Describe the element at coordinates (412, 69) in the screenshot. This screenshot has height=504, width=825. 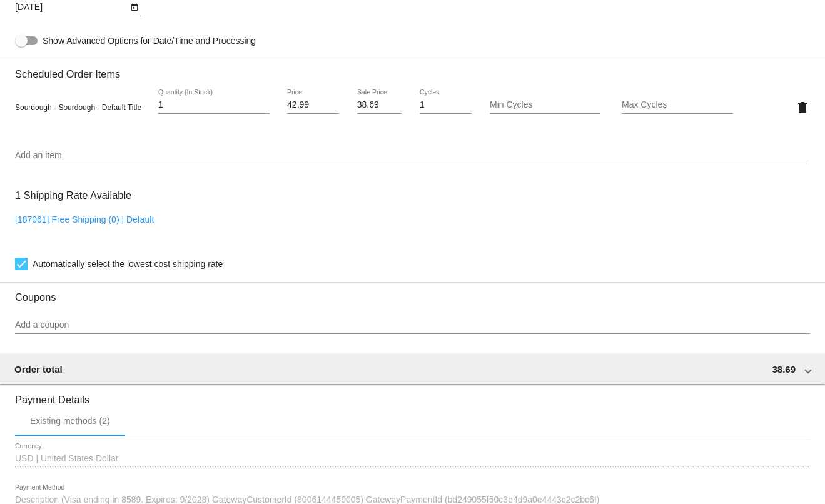
I see `h3: Scheduled Order Items` at that location.